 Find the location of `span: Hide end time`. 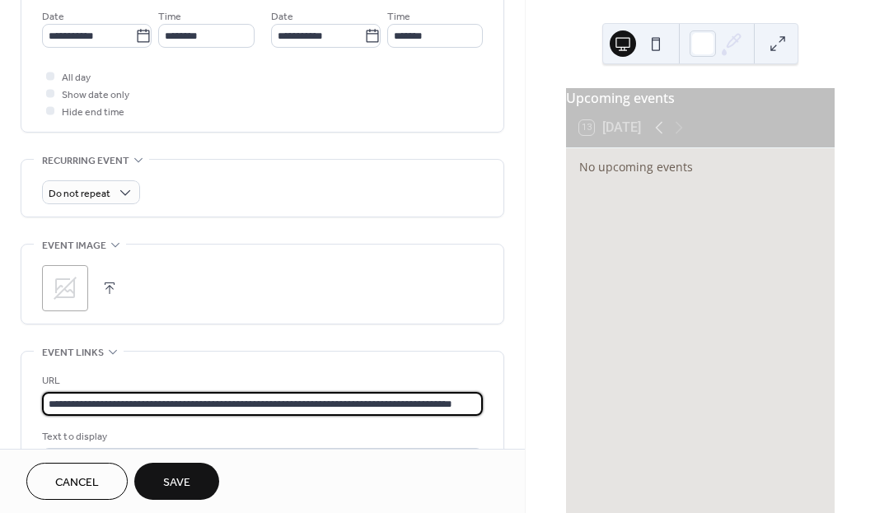

span: Hide end time is located at coordinates (93, 112).